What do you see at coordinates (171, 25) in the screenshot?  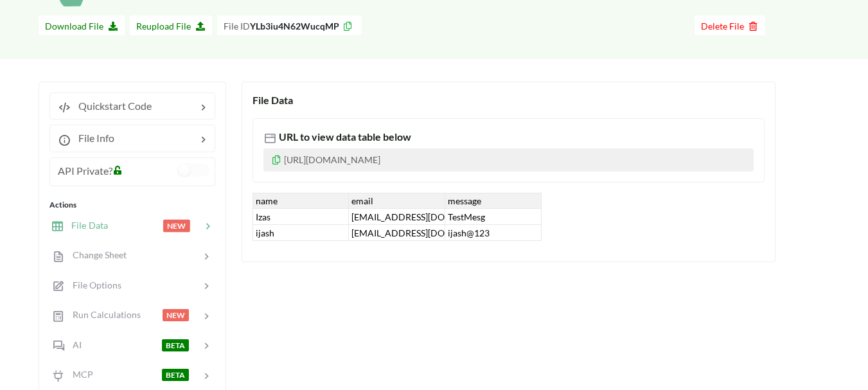 I see `button: Reupload File` at bounding box center [171, 25].